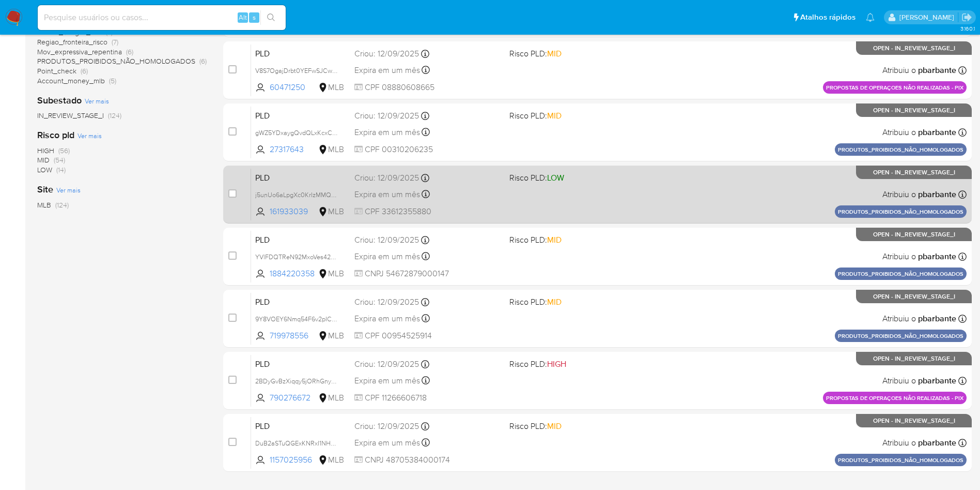  I want to click on span: 3.160.1, so click(968, 28).